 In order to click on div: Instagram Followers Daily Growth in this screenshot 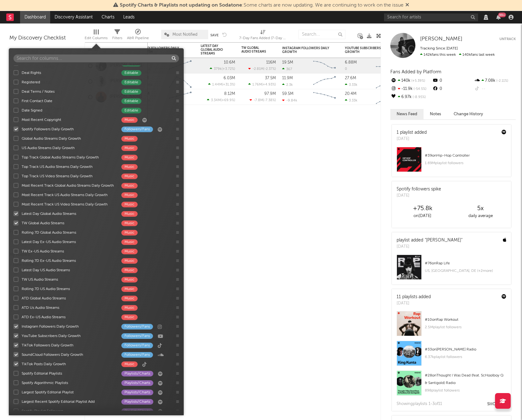, I will do `click(305, 50)`.